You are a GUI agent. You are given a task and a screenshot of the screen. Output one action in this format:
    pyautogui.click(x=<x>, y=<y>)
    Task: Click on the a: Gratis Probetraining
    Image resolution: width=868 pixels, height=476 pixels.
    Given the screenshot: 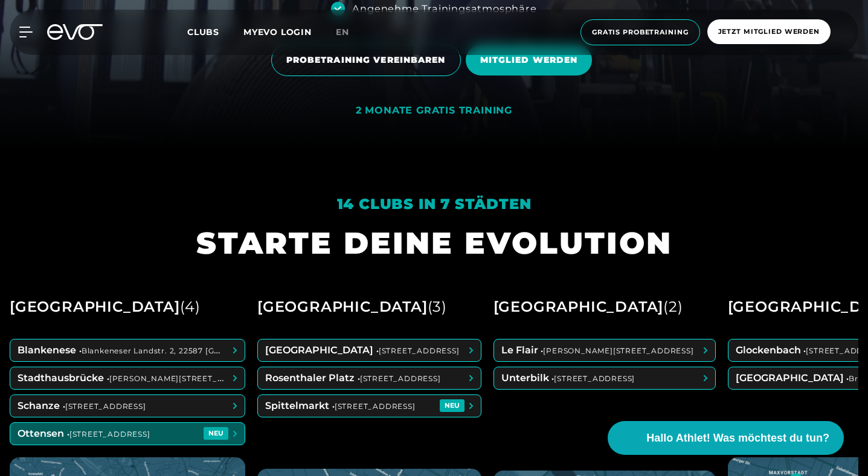 What is the action you would take?
    pyautogui.click(x=640, y=32)
    